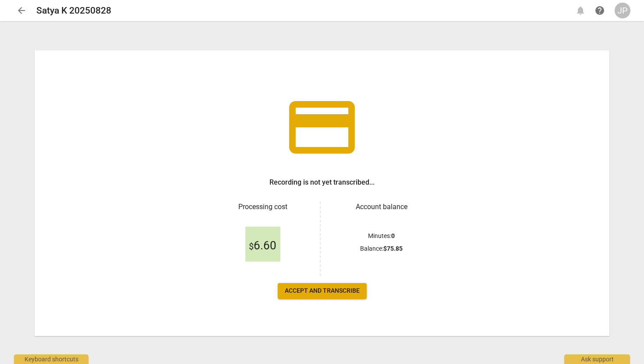  What do you see at coordinates (52, 359) in the screenshot?
I see `div: Keyboard shortcuts` at bounding box center [52, 359].